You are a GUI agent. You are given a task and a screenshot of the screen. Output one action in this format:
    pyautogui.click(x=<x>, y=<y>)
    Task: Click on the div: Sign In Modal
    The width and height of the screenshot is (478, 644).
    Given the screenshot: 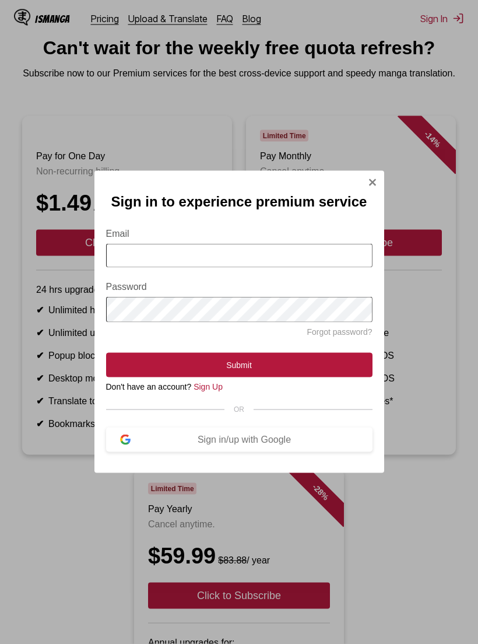 What is the action you would take?
    pyautogui.click(x=239, y=322)
    